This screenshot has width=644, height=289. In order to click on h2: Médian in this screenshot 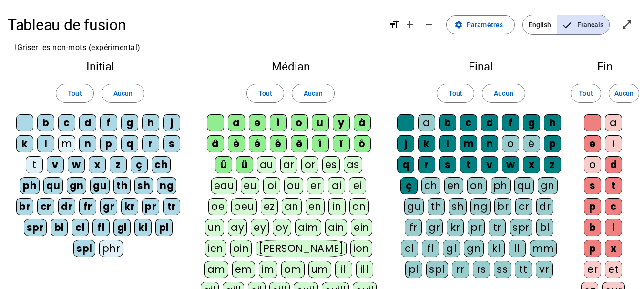, I will do `click(290, 67)`.